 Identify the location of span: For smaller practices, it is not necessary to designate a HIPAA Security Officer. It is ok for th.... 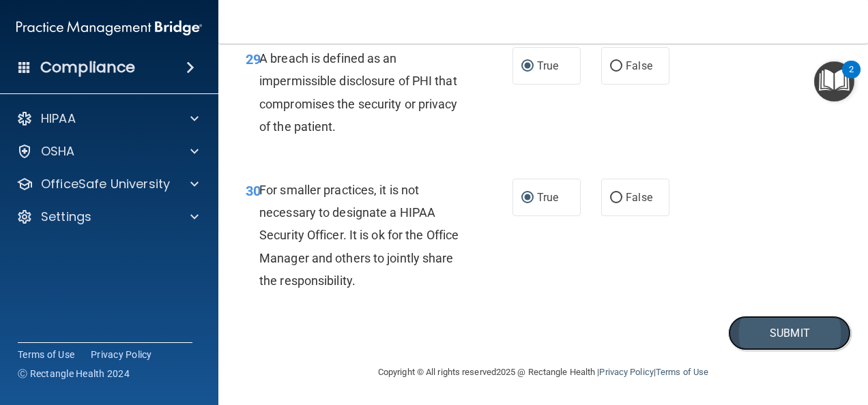
(359, 235).